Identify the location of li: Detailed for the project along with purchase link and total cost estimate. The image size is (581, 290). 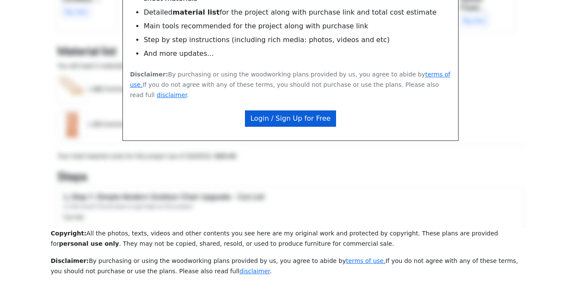
(297, 12).